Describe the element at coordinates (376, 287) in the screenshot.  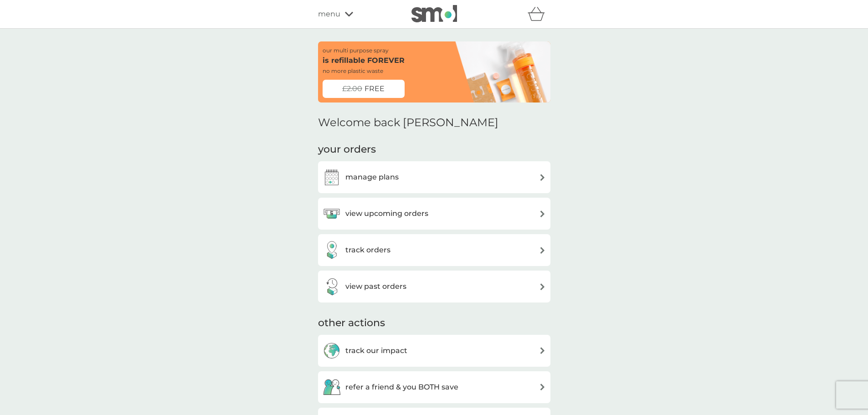
I see `h3: view past orders` at that location.